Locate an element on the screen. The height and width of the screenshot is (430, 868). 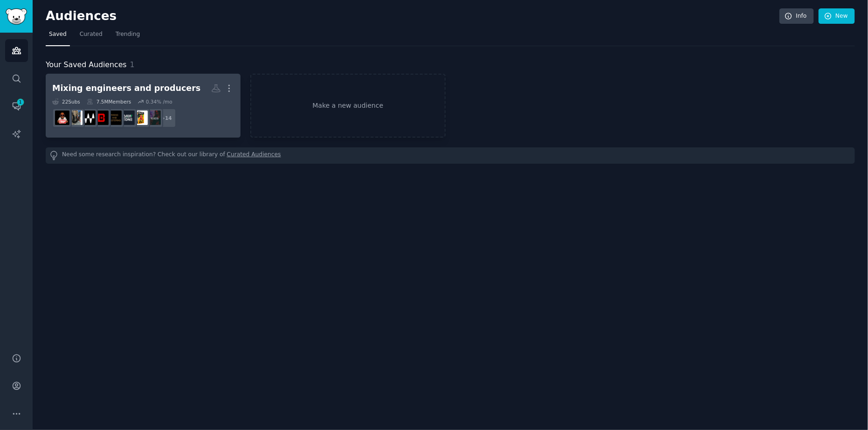
img: presets is located at coordinates (153, 118).